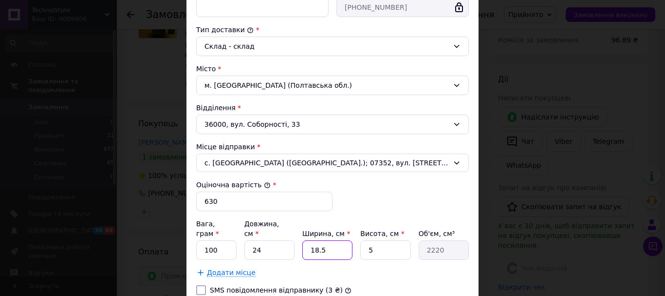 The image size is (665, 296). I want to click on div: Місце відправки, so click(333, 147).